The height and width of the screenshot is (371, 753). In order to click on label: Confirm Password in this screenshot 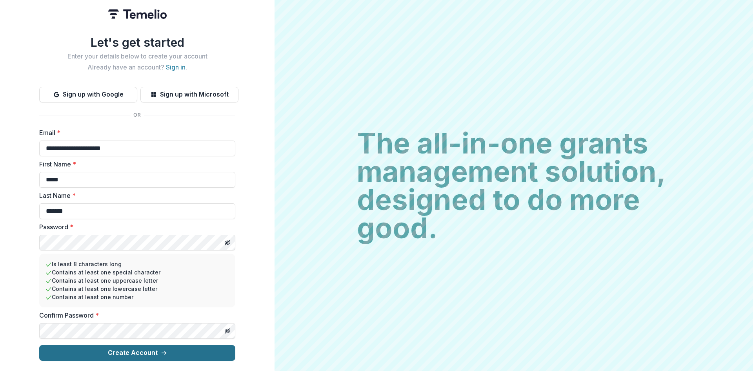, I will do `click(135, 315)`.